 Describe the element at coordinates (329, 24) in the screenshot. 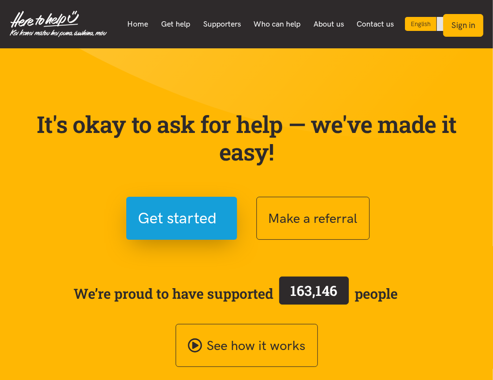

I see `a: About us` at that location.